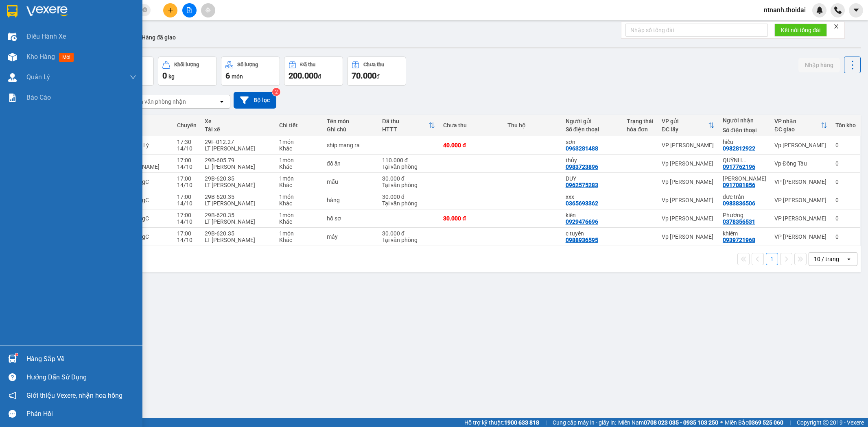 This screenshot has width=868, height=427. Describe the element at coordinates (744, 215) in the screenshot. I see `div: Phương` at that location.